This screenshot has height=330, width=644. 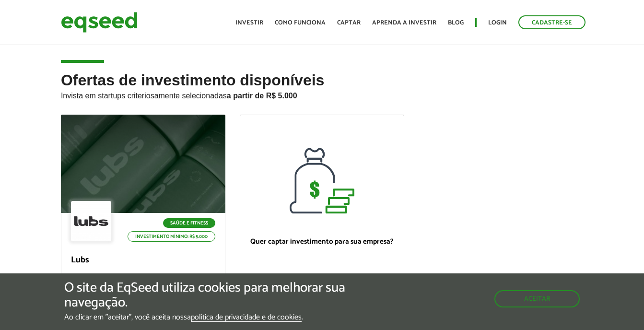 I want to click on p: Ao clicar em "aceitar", você aceita nossa ., so click(x=219, y=317).